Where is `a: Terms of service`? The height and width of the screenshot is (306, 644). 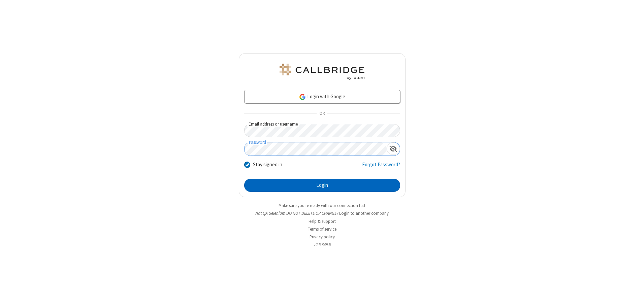
a: Terms of service is located at coordinates (322, 229).